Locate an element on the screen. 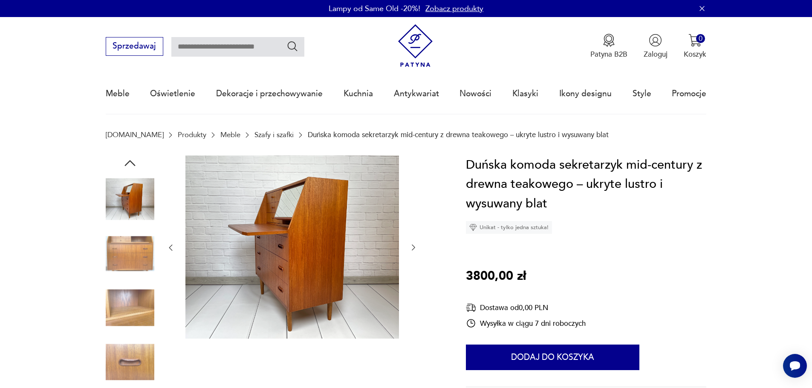 This screenshot has width=812, height=388. a: Klasyki is located at coordinates (525, 94).